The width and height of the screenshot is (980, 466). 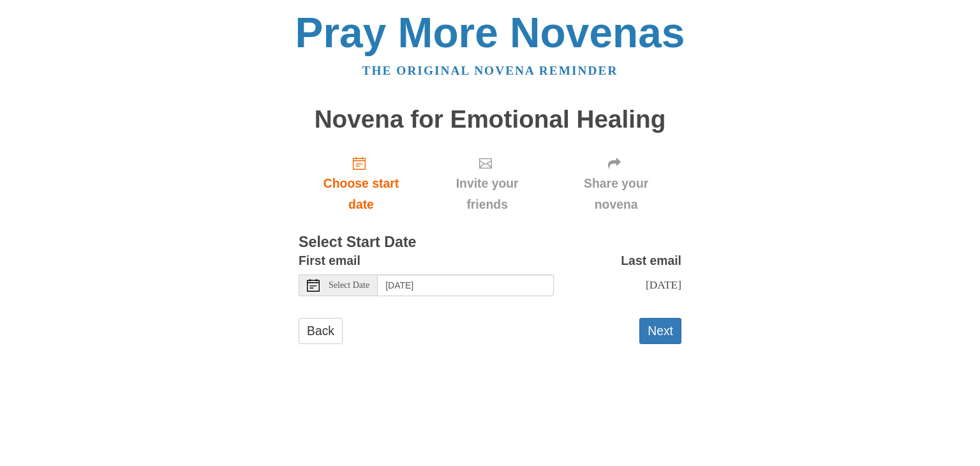 I want to click on h3: Select Start Date, so click(x=490, y=243).